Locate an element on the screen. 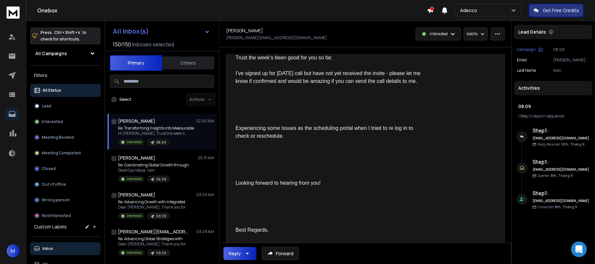 The width and height of the screenshot is (595, 264). p: Last Name is located at coordinates (527, 71).